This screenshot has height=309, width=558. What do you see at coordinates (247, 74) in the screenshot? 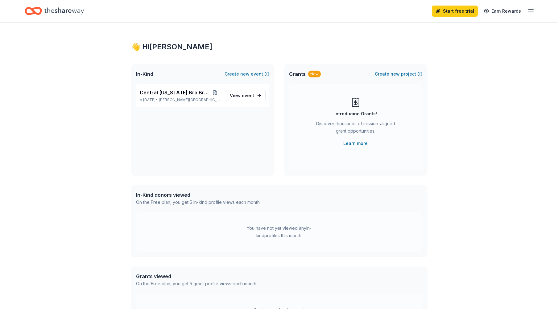
I see `button: Createnewevent` at bounding box center [247, 74].